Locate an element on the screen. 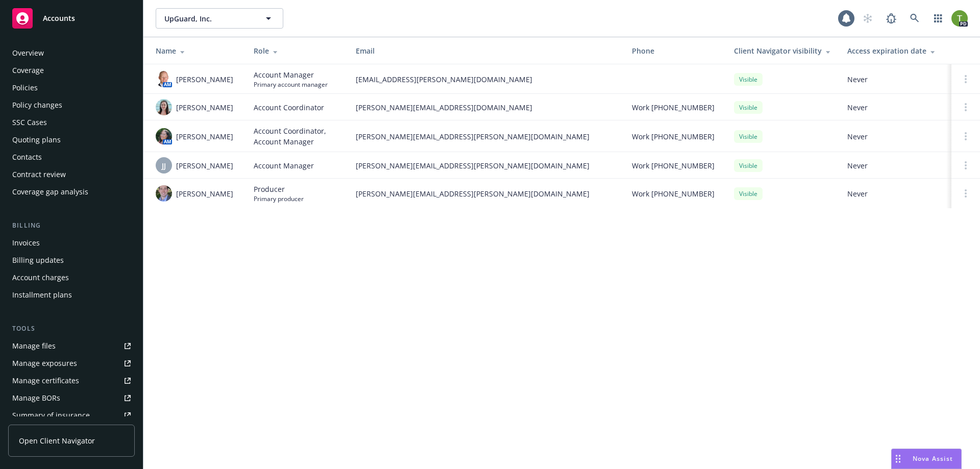 The image size is (980, 469). a: Overview is located at coordinates (71, 53).